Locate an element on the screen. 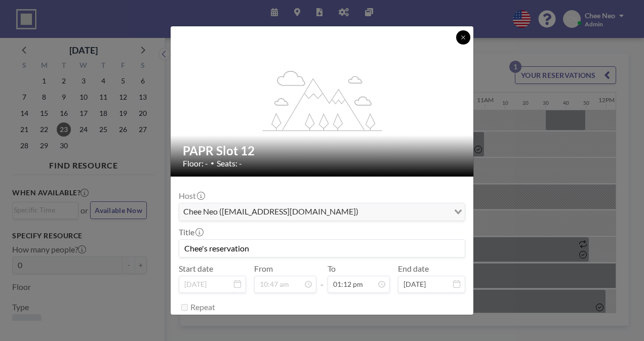 This screenshot has width=644, height=341. g: flex-grow: 1.2; is located at coordinates (322, 100).